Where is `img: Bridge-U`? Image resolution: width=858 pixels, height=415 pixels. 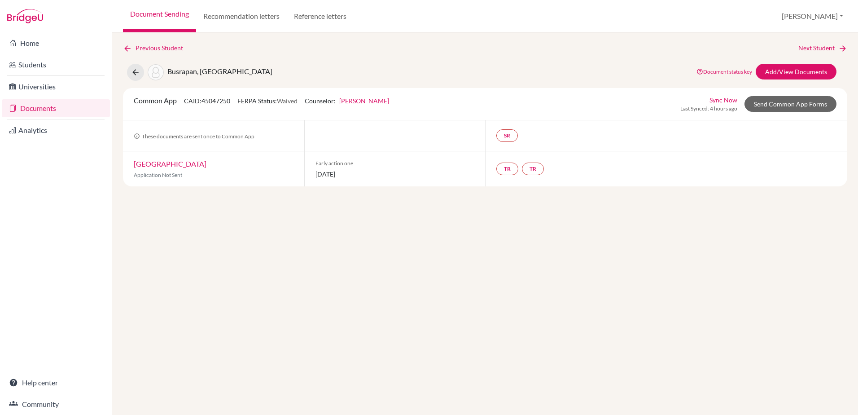 img: Bridge-U is located at coordinates (25, 16).